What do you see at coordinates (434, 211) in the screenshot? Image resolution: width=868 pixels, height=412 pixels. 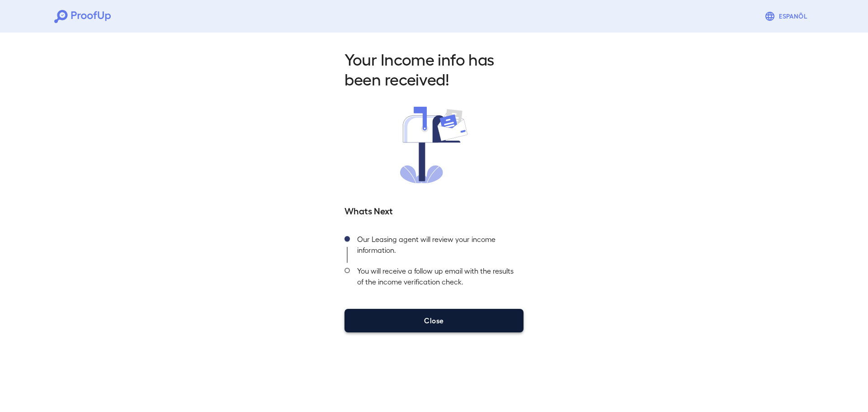 I see `h5: Whats Next` at bounding box center [434, 211].